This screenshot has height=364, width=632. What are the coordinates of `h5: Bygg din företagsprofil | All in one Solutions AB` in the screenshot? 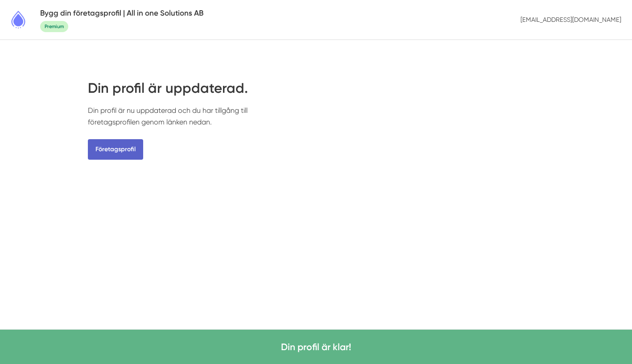 It's located at (122, 13).